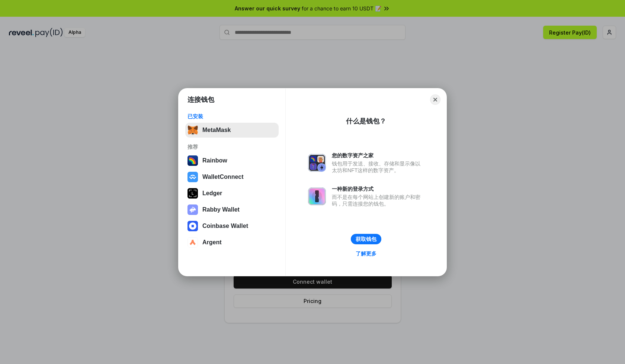 This screenshot has width=625, height=364. Describe the element at coordinates (378, 167) in the screenshot. I see `div: 钱包用于发送、接收、存储和显示像以太坊和NFT这样的数字资产。` at that location.